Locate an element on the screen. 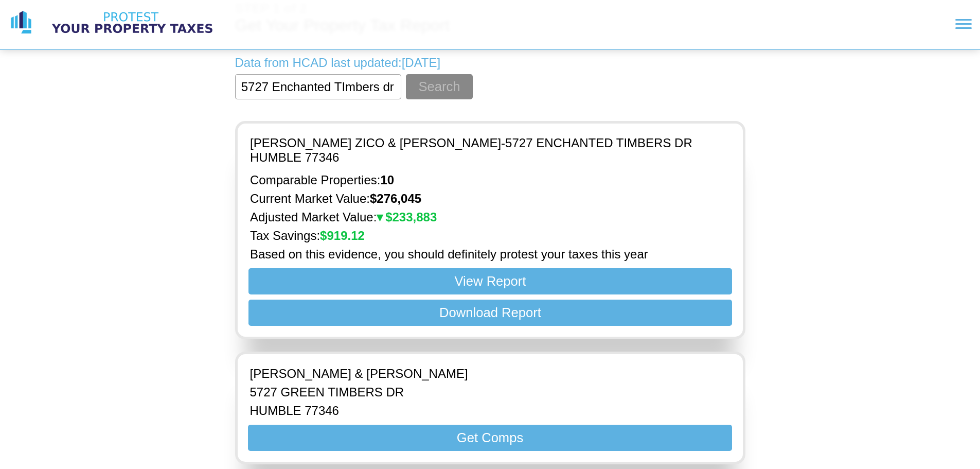 Image resolution: width=980 pixels, height=469 pixels. p: Tax Savings: is located at coordinates (491, 236).